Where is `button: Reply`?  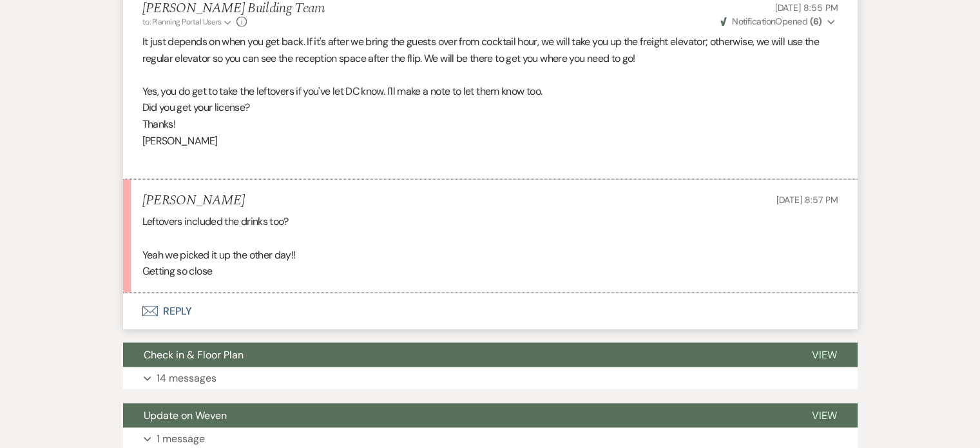
button: Reply is located at coordinates (490, 311).